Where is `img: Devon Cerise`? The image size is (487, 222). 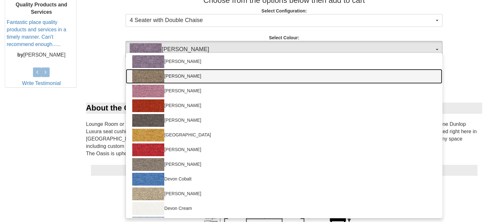 img: Devon Cerise is located at coordinates (148, 150).